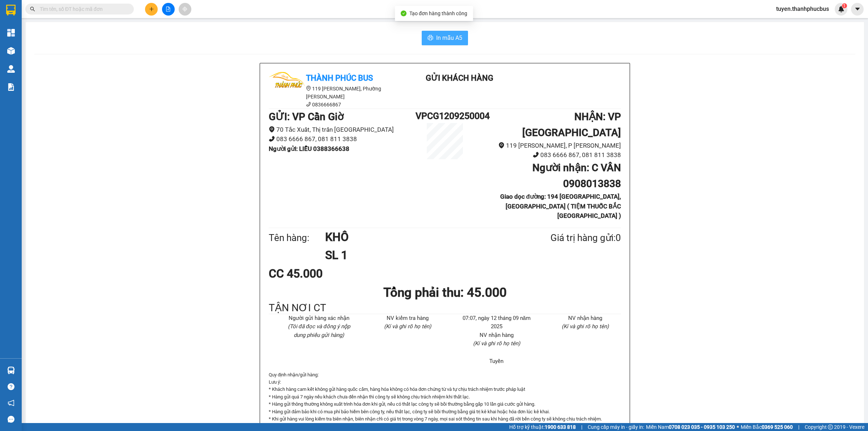 The image size is (868, 431). I want to click on h1: KHÔ, so click(420, 237).